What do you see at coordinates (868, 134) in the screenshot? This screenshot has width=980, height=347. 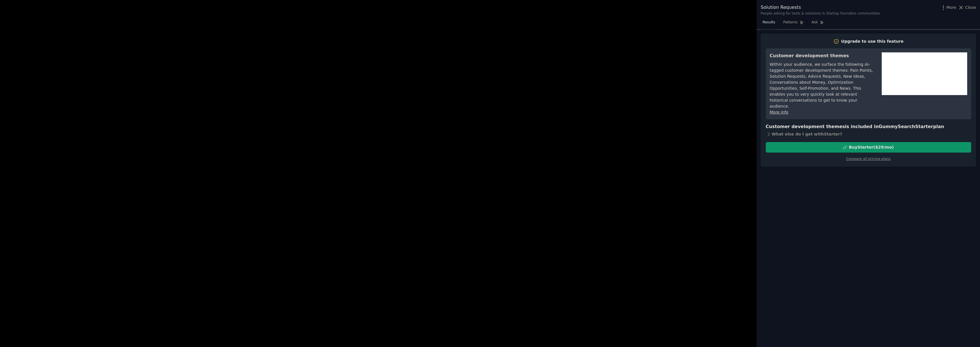 I see `div: What else do I get with Starter ?` at bounding box center [868, 134].